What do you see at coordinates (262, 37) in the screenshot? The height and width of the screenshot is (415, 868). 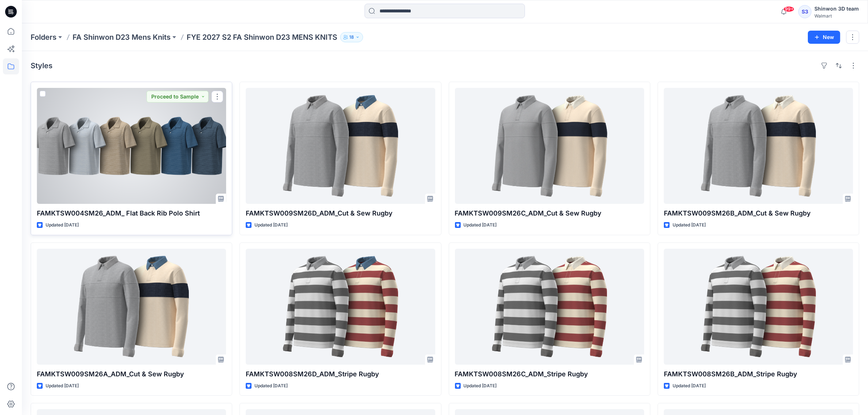 I see `p: FYE 2027 S2 FA Shinwon D23 MENS KNITS` at bounding box center [262, 37].